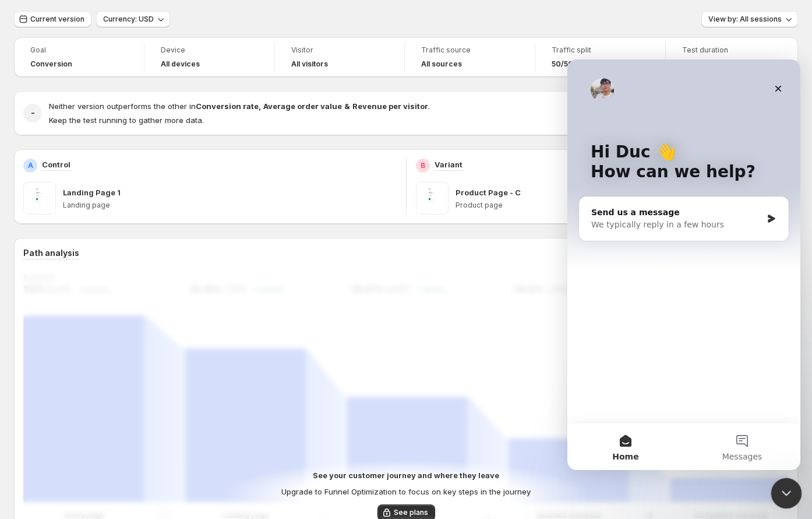  I want to click on p: Hi Duc 👋, so click(117, 93).